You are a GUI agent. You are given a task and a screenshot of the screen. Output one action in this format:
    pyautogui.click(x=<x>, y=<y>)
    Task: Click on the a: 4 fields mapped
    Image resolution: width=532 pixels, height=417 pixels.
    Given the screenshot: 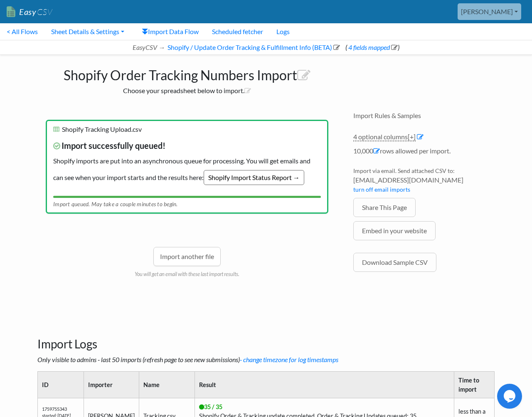 What is the action you would take?
    pyautogui.click(x=372, y=47)
    